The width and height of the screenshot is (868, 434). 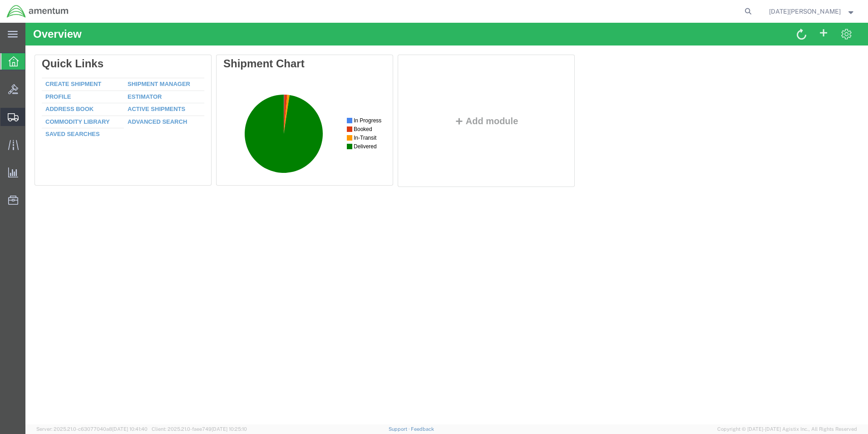 What do you see at coordinates (805, 11) in the screenshot?
I see `span: Noel Arrieta` at bounding box center [805, 11].